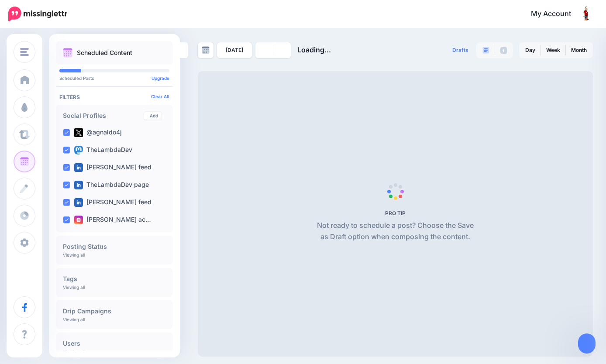 The image size is (606, 364). Describe the element at coordinates (115, 97) in the screenshot. I see `h4: Filters` at that location.